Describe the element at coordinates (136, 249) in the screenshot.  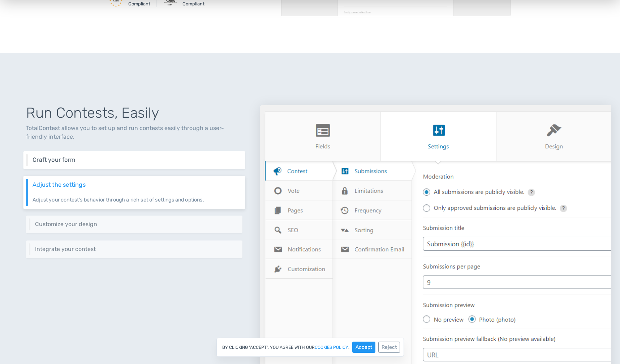
I see `h6: Integrate your contest` at that location.